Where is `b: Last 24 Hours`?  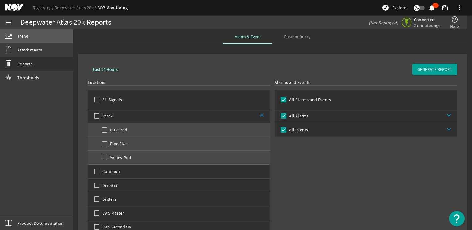 b: Last 24 Hours is located at coordinates (105, 70).